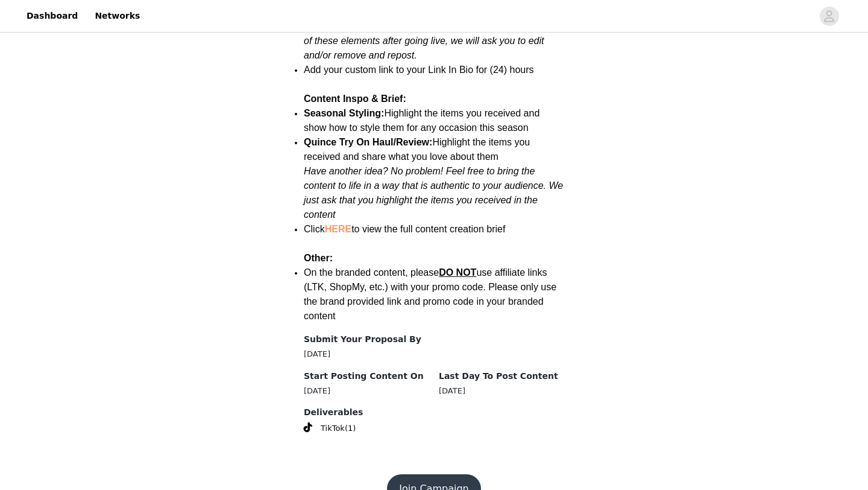 This screenshot has height=490, width=868. What do you see at coordinates (421, 120) in the screenshot?
I see `span: Highlight the items you received and show how to style them for any occasion this season` at bounding box center [421, 120].